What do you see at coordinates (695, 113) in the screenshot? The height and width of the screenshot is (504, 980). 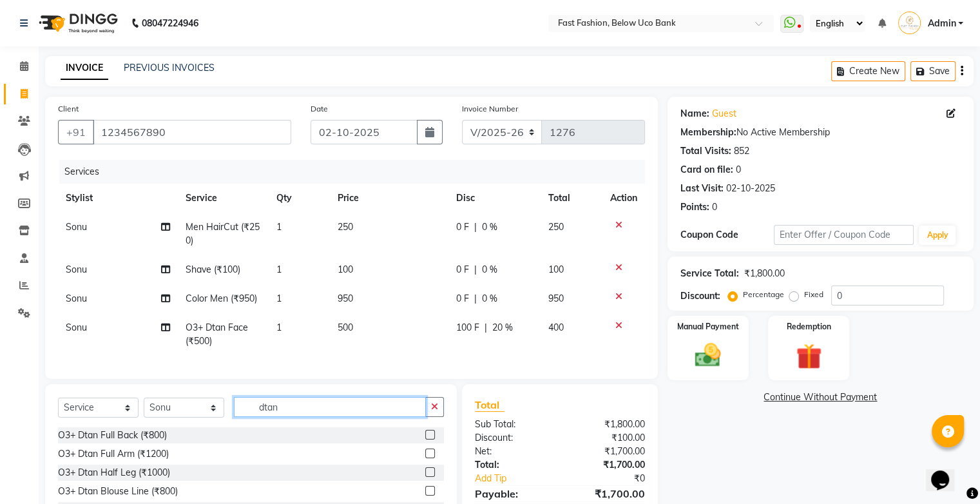 I see `div: Name:` at bounding box center [695, 113].